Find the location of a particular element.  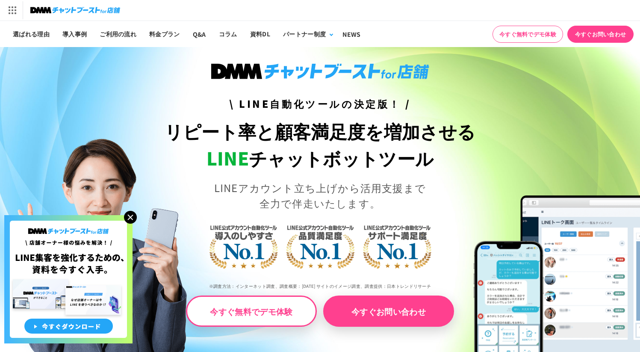

div: パートナー制度 is located at coordinates (305, 34).